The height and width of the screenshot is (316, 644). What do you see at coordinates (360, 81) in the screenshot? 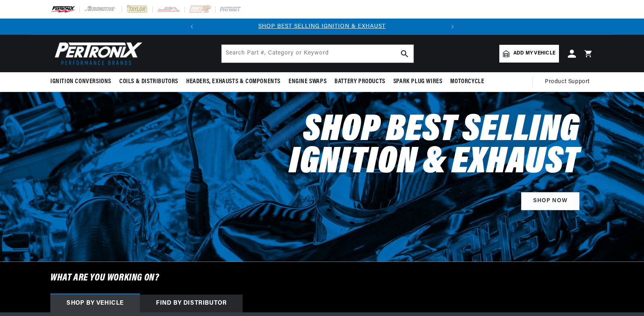
I see `span: Battery Products` at bounding box center [360, 81].